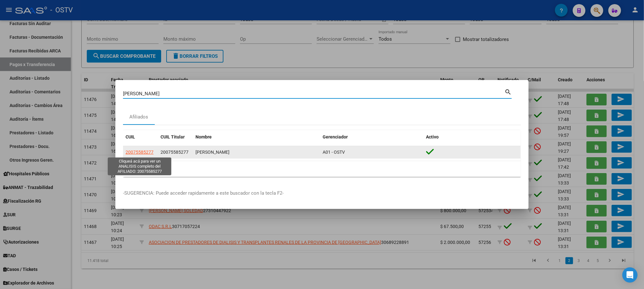 Image resolution: width=644 pixels, height=289 pixels. Describe the element at coordinates (334, 152) in the screenshot. I see `span: A01 - OSTV` at that location.